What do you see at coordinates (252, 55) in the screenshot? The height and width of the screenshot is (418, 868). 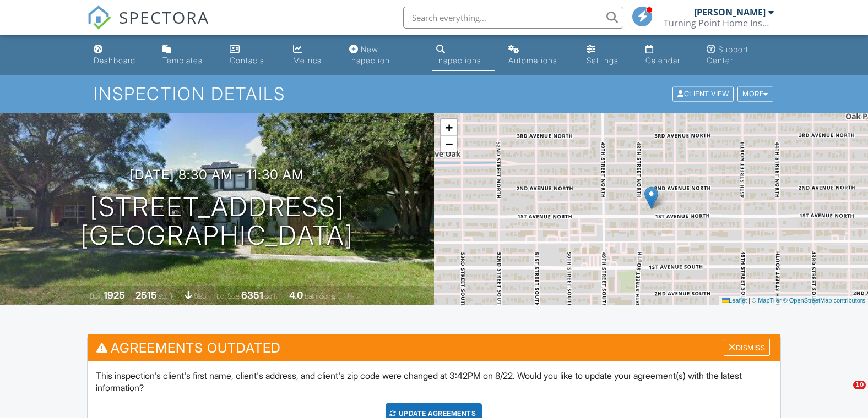 I see `a: Contacts` at bounding box center [252, 55].